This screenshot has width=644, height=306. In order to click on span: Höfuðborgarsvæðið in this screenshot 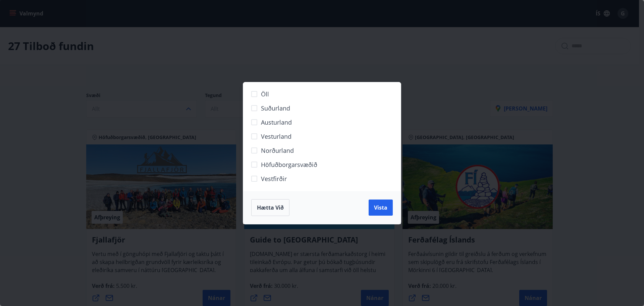, I will do `click(289, 165)`.